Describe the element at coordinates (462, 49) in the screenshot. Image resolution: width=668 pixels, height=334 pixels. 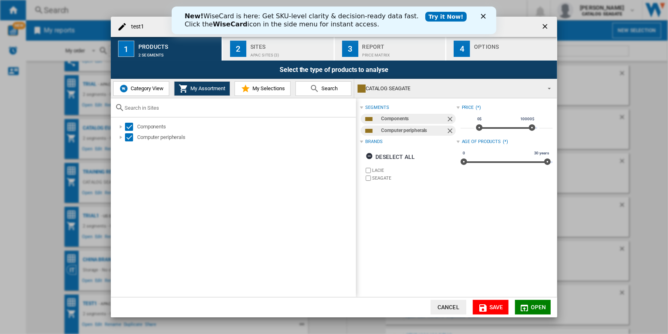
I see `div: 4` at that location.